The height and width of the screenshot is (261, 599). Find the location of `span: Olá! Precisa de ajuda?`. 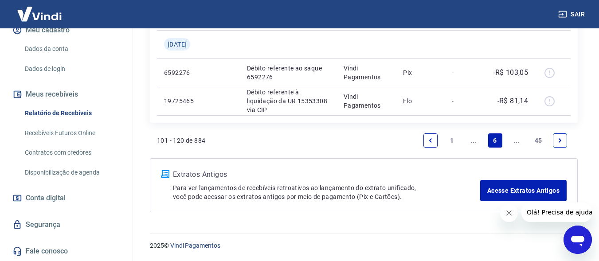

span: Olá! Precisa de ajuda? is located at coordinates (40, 10).